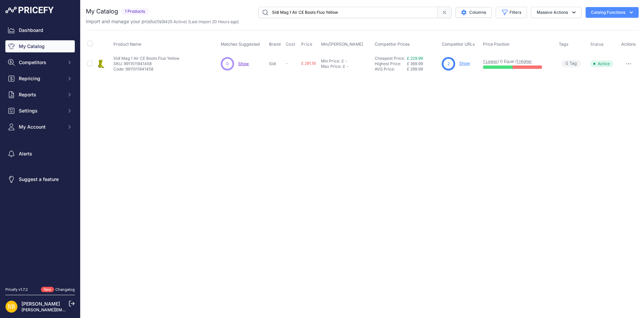 The image size is (644, 318). I want to click on div: Pricefy v1.7.2, so click(17, 289).